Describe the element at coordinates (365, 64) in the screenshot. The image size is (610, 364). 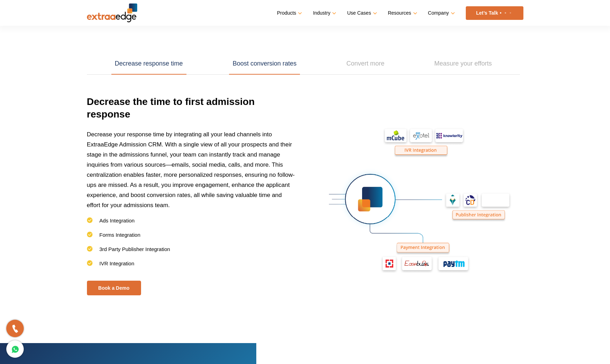
I see `a: Convert more` at that location.